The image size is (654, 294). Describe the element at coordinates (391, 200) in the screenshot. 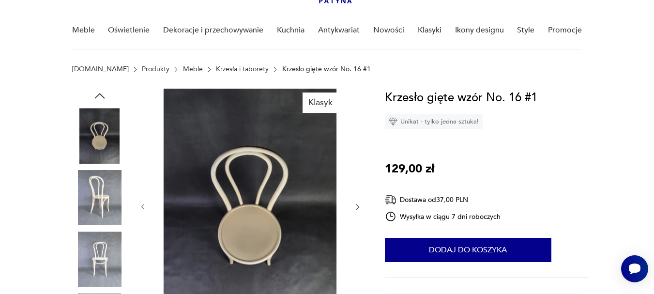

I see `img: Ikona dostawy` at that location.